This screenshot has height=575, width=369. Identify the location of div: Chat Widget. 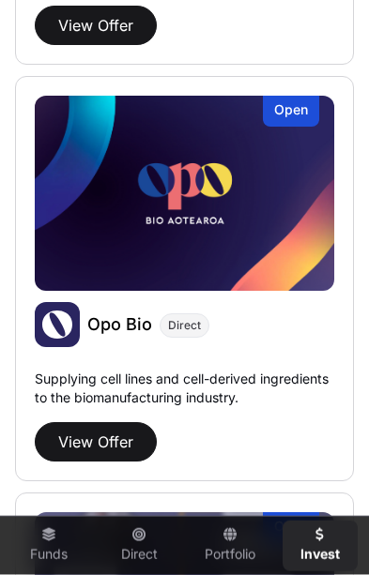
(322, 530).